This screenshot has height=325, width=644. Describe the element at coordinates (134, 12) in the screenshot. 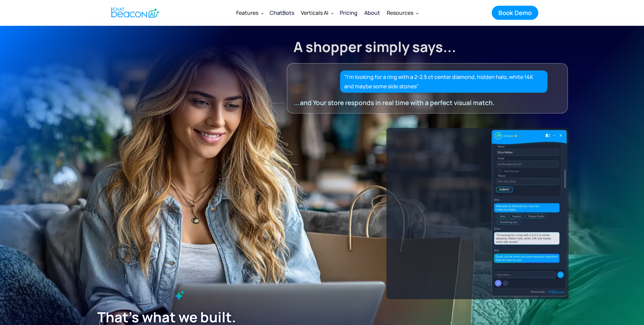

I see `a: home` at that location.